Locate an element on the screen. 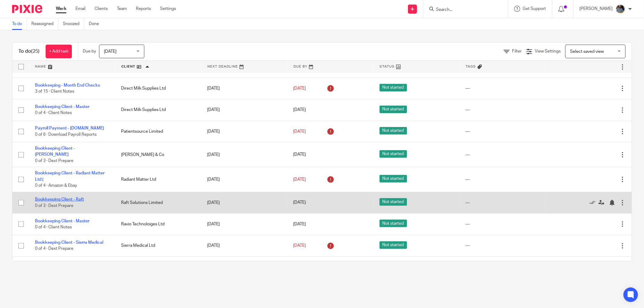 The width and height of the screenshot is (644, 308). span: (25) is located at coordinates (35, 51).